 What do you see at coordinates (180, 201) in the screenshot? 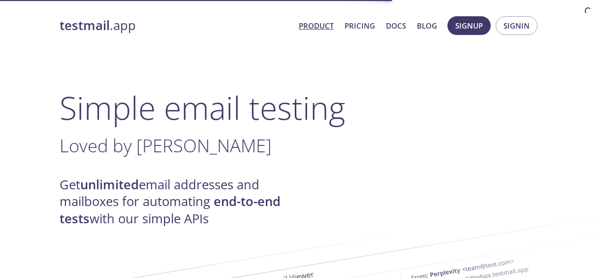
I see `h4: Get email addresses and mailboxes for automating with our simple APIs` at bounding box center [180, 201].